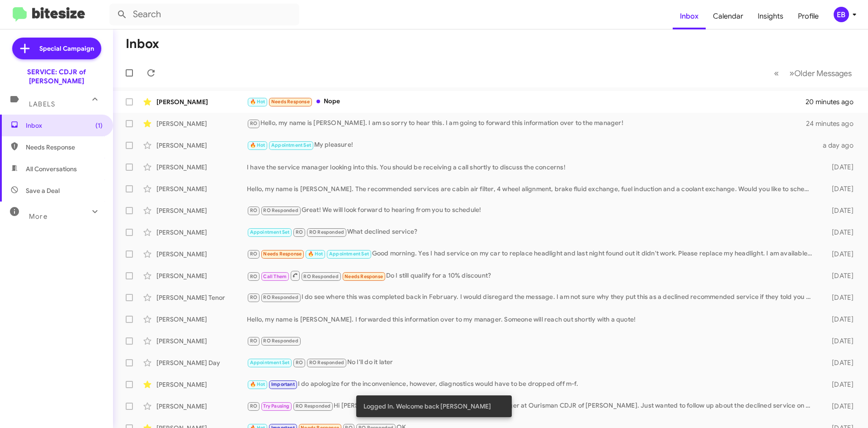  Describe the element at coordinates (839, 145) in the screenshot. I see `div: a day ago` at that location.